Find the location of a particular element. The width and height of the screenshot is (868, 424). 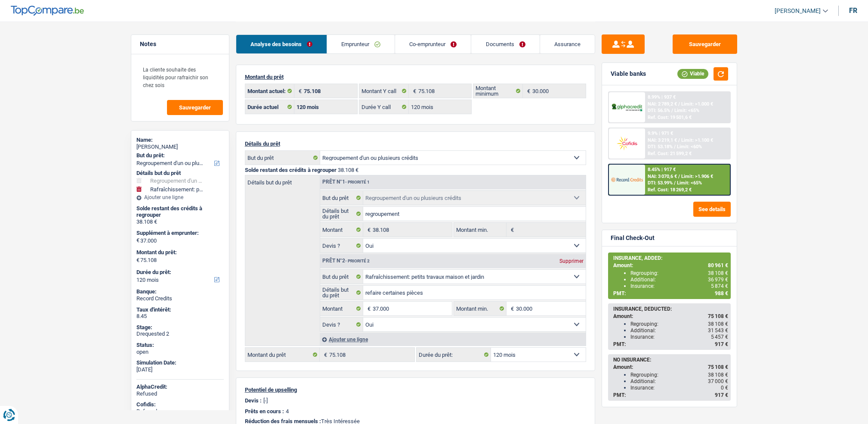

div: Supprimer is located at coordinates (571, 261).